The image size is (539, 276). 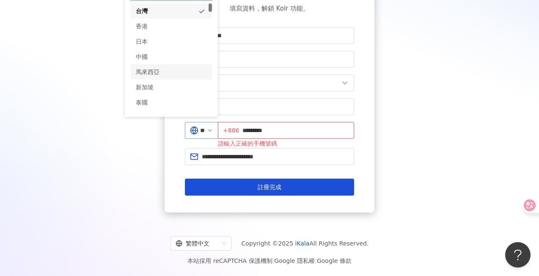 What do you see at coordinates (269, 187) in the screenshot?
I see `span: 註冊完成` at bounding box center [269, 187].